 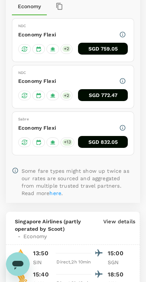 I want to click on p: View details, so click(x=119, y=229).